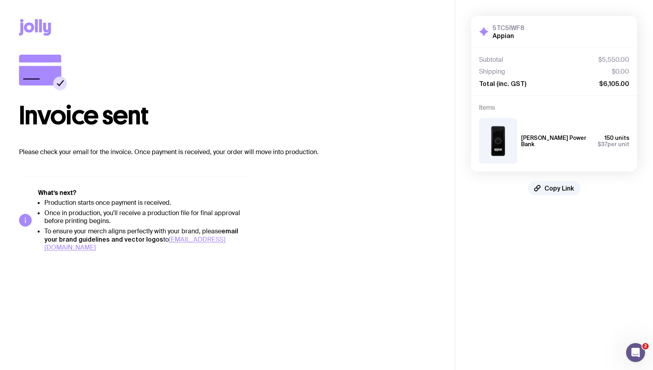  What do you see at coordinates (508, 28) in the screenshot?
I see `h3: 5TC5IWF8` at bounding box center [508, 28].